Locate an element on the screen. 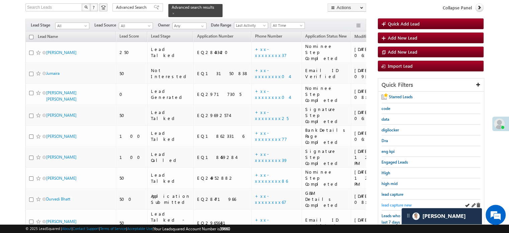  span: Leads who visited website in the last 7 days is located at coordinates (410, 219).